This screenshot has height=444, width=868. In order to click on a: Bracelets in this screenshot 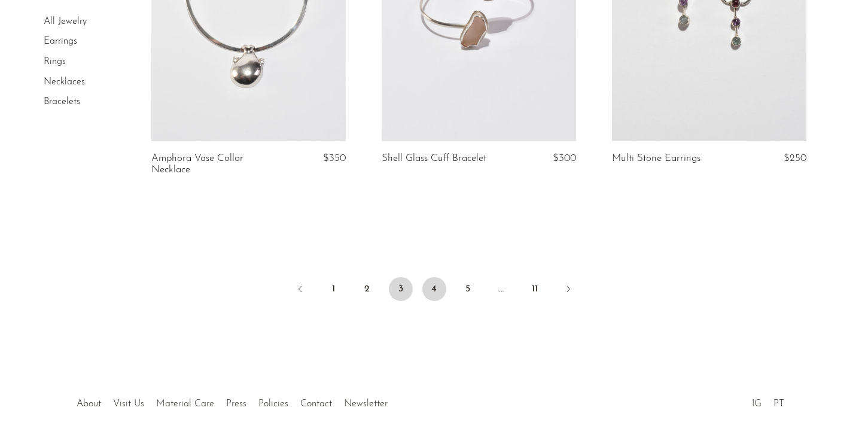, I will do `click(61, 102)`.